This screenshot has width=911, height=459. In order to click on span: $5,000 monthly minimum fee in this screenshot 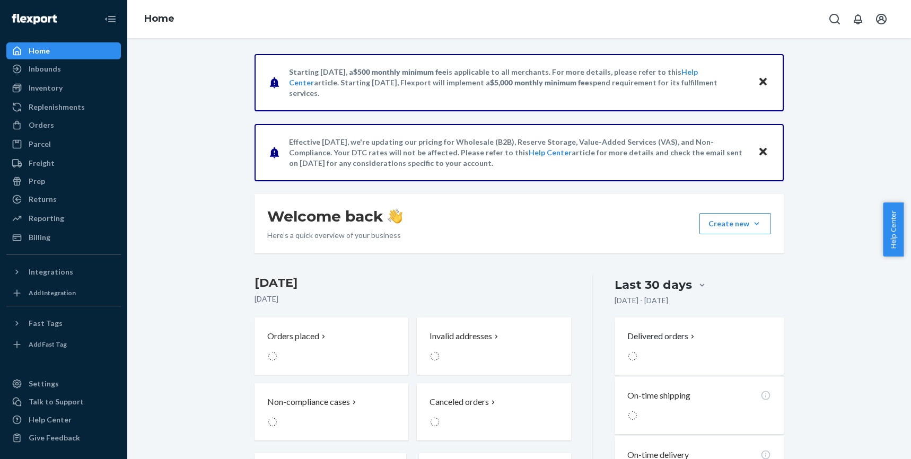, I will do `click(540, 82)`.